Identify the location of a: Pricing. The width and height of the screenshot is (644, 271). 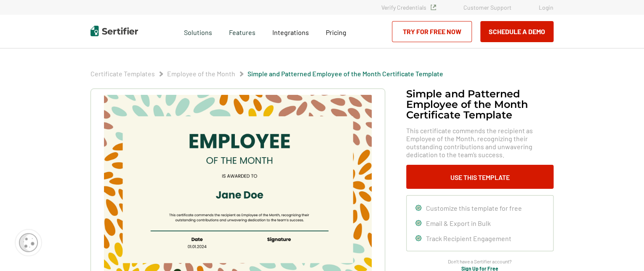
(336, 31).